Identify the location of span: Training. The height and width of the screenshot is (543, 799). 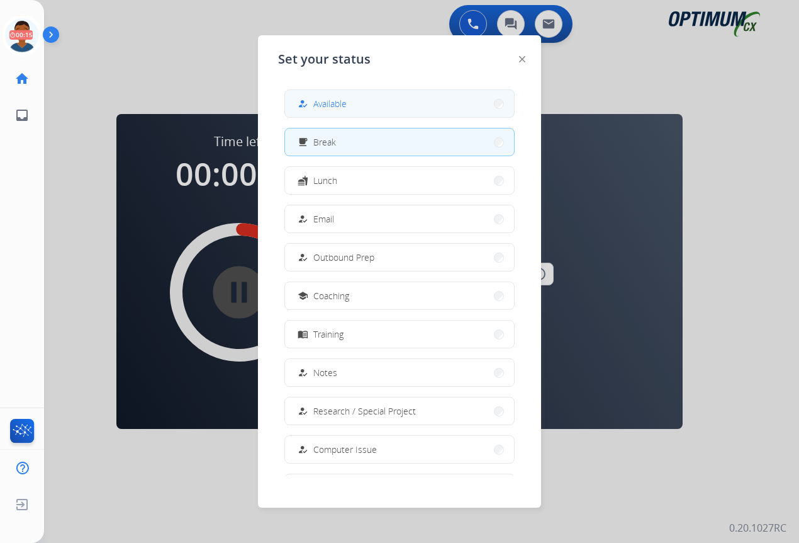
(329, 334).